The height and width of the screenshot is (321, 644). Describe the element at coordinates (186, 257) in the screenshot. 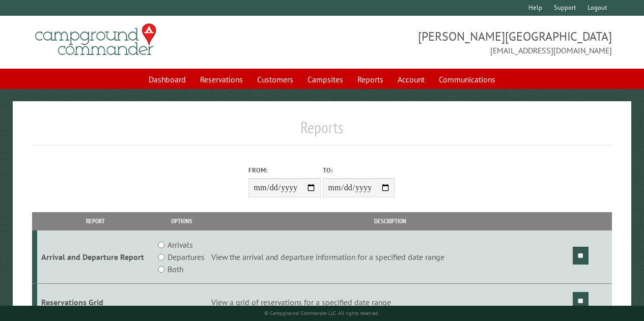

I see `label: Departures` at that location.